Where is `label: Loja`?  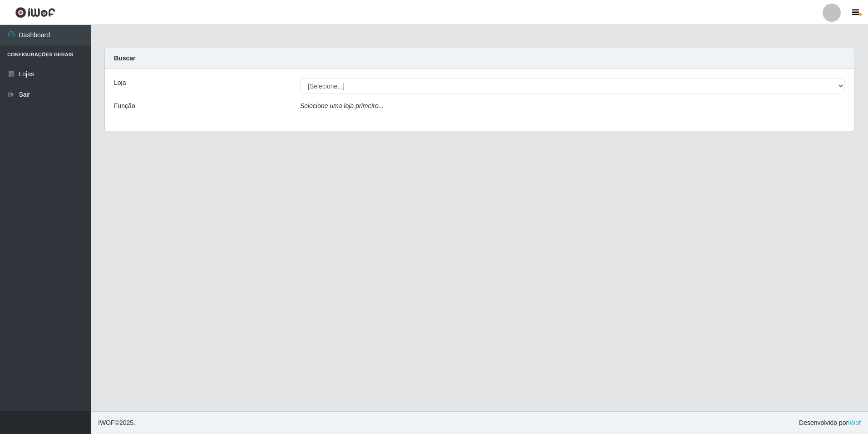
label: Loja is located at coordinates (120, 83).